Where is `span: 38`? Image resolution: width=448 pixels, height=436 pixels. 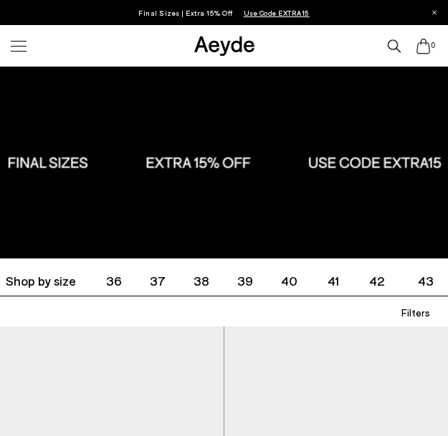
span: 38 is located at coordinates (201, 281).